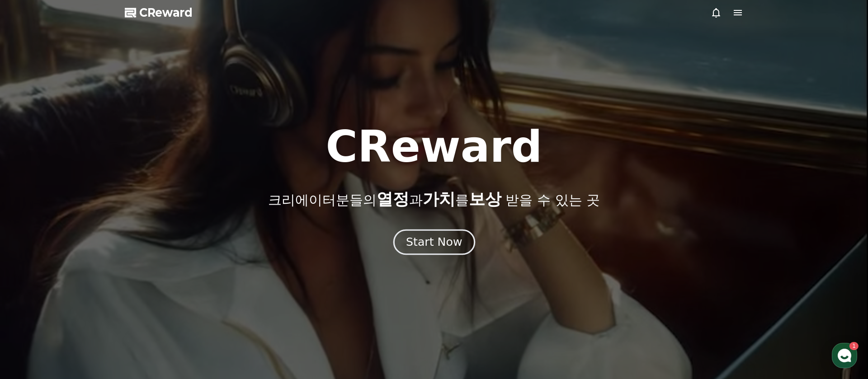 The image size is (868, 379). Describe the element at coordinates (166, 12) in the screenshot. I see `span: CReward` at that location.